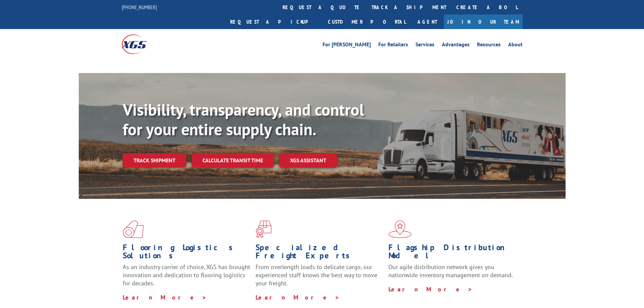  What do you see at coordinates (427, 22) in the screenshot?
I see `a: Agent` at bounding box center [427, 22].